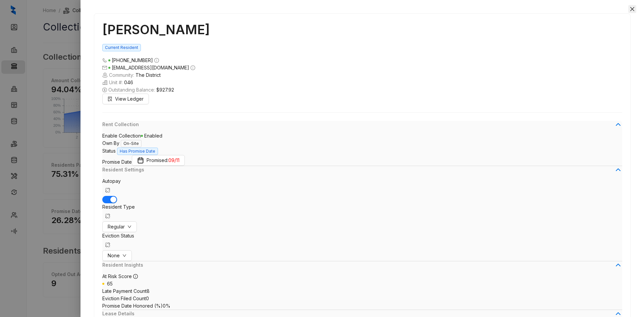  What do you see at coordinates (129, 99) in the screenshot?
I see `span: View Ledger` at bounding box center [129, 99].